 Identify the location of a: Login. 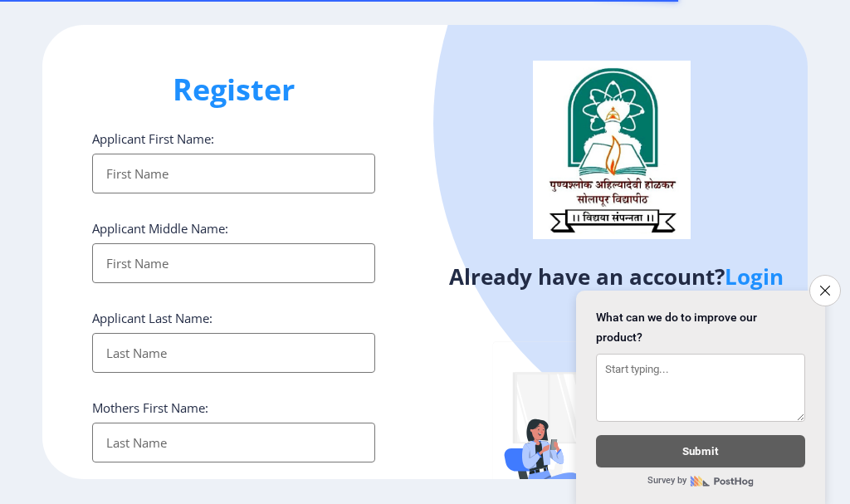
(753, 276).